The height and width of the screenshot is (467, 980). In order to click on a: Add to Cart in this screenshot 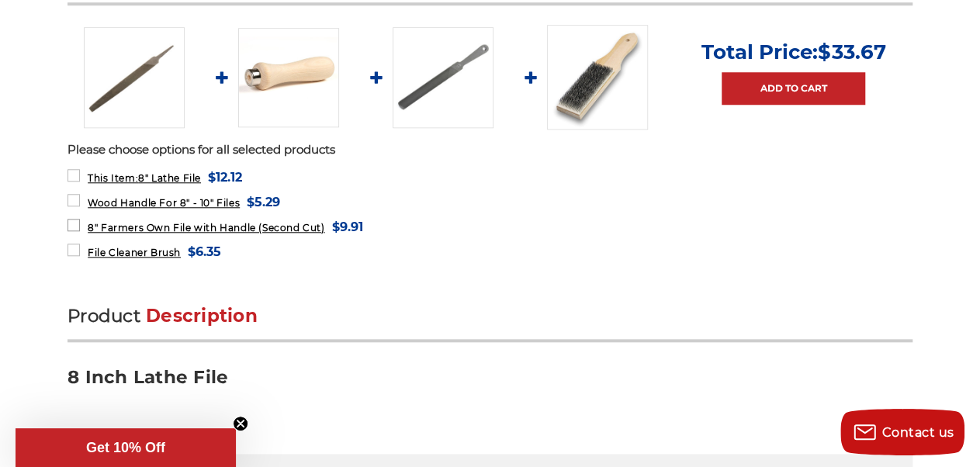, I will do `click(793, 88)`.